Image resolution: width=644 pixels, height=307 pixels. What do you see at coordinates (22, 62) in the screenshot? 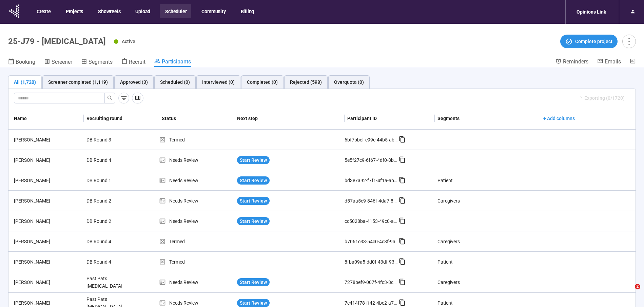
I see `a: Booking` at bounding box center [22, 62].